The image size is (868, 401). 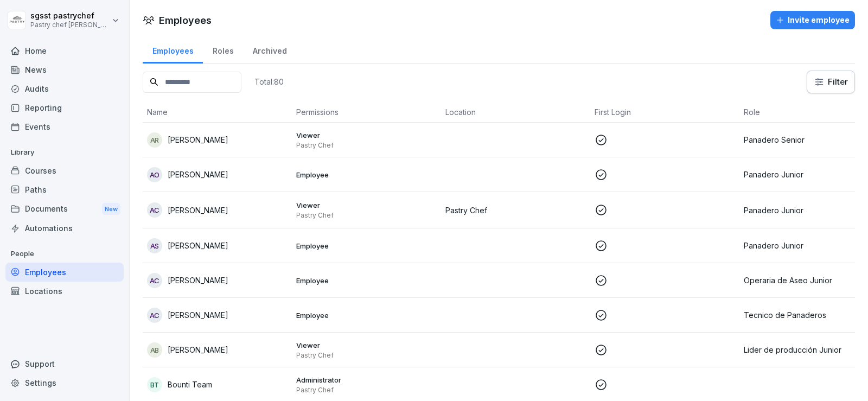 I want to click on th: Name, so click(x=217, y=113).